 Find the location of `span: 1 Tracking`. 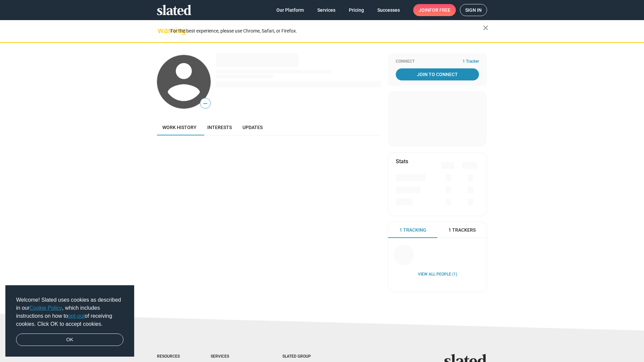

span: 1 Tracking is located at coordinates (413, 230).